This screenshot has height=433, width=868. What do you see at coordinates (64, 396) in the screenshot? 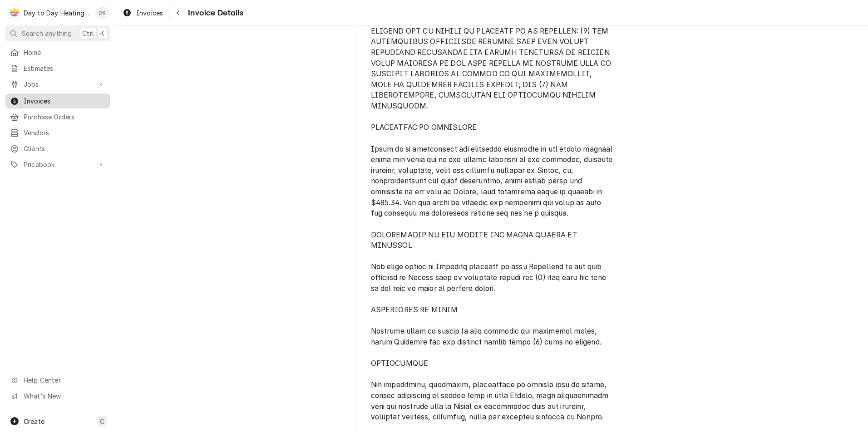
I see `span: What's New` at bounding box center [64, 396].